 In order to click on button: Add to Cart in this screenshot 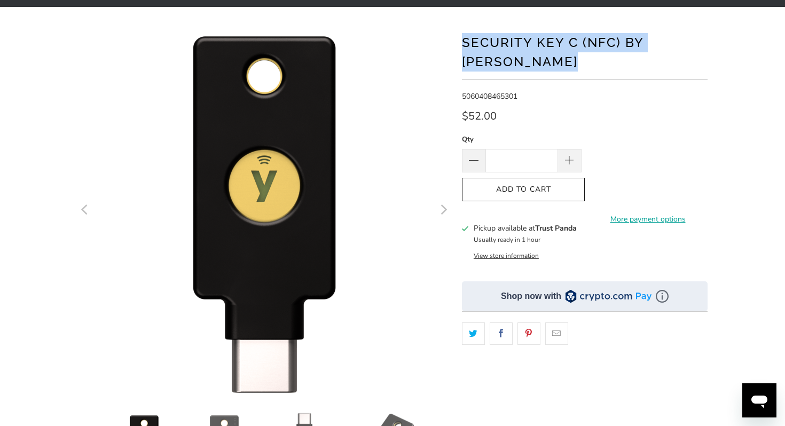, I will do `click(523, 190)`.